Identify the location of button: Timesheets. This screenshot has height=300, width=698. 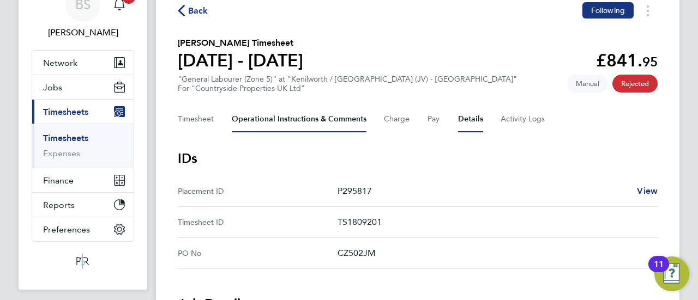
(83, 112).